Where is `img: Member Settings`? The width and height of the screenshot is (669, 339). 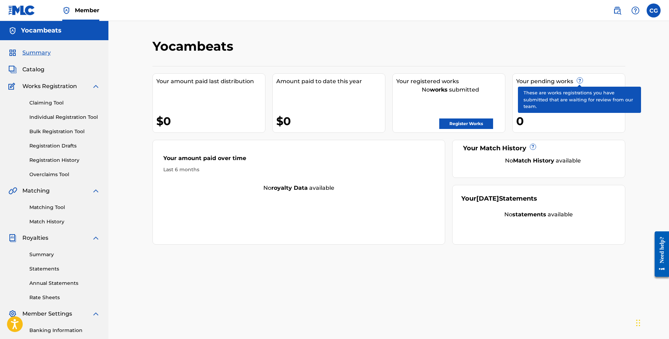
img: Member Settings is located at coordinates (13, 314).